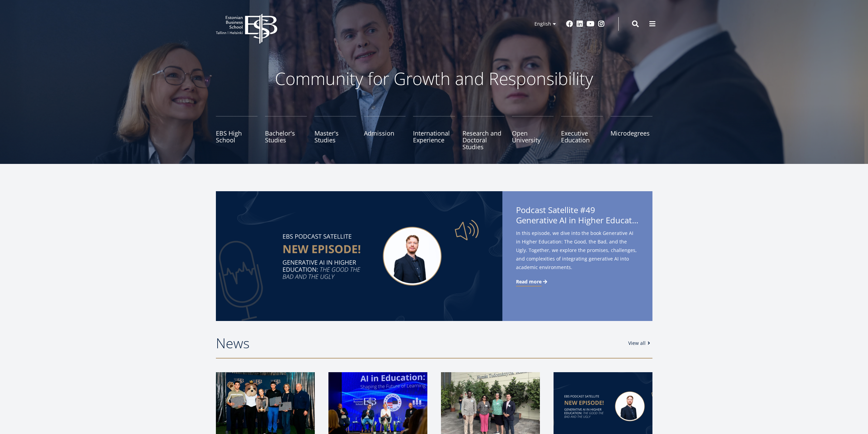 This screenshot has width=868, height=434. Describe the element at coordinates (434, 78) in the screenshot. I see `p: Community for Growth and Responsibility` at that location.